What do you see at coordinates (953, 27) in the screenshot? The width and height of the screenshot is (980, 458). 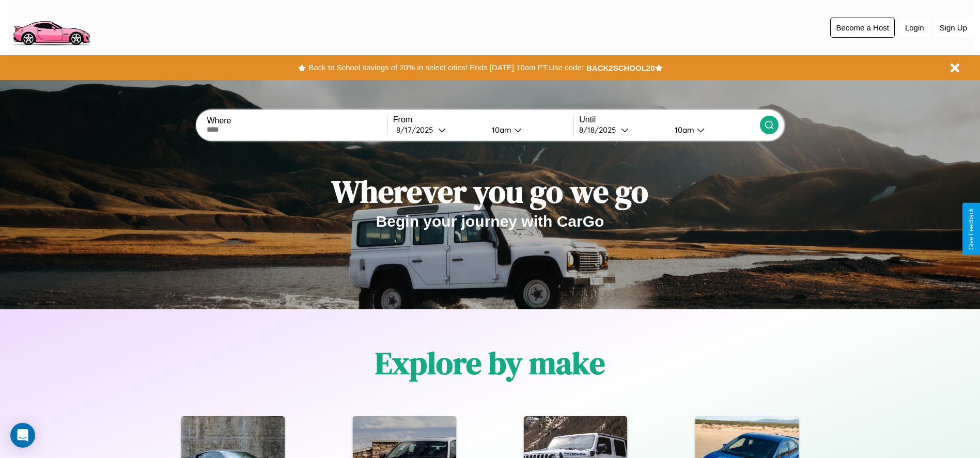 I see `button: Sign Up` at bounding box center [953, 27].